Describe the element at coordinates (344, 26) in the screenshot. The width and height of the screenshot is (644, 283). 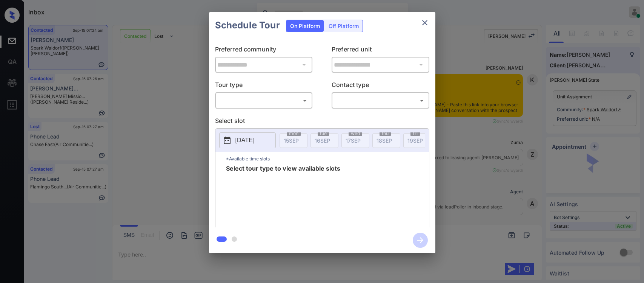
I see `div: Off Platform` at that location.